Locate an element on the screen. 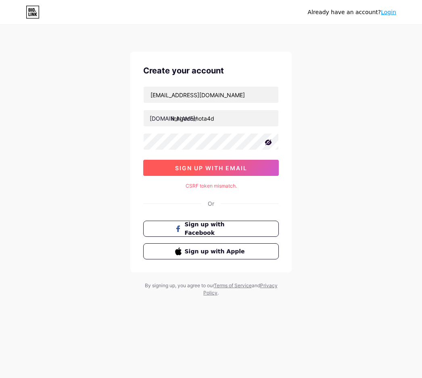 The width and height of the screenshot is (422, 378). div: By signing up, you agree to our and . is located at coordinates (211, 289).